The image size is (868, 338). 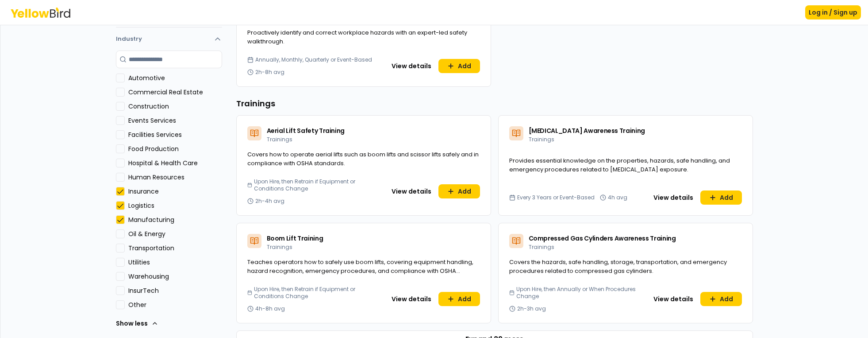 What do you see at coordinates (175, 78) in the screenshot?
I see `label: Automotive` at bounding box center [175, 78].